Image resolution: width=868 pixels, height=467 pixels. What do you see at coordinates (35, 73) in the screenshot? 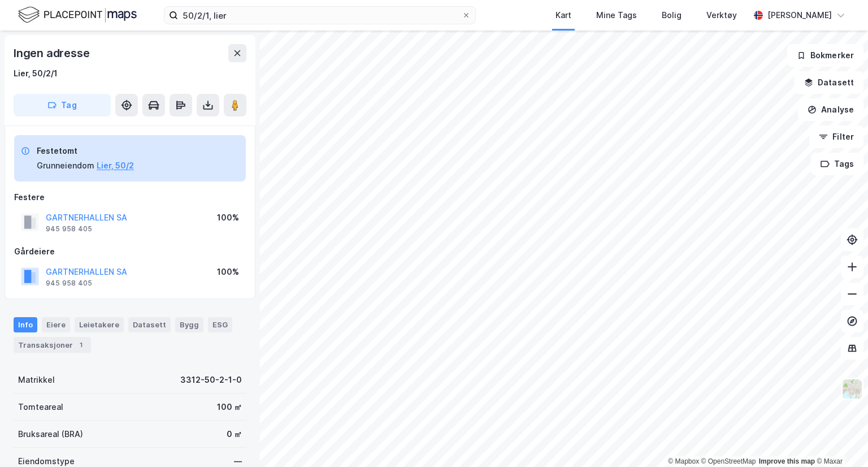
I see `div: Lier, 50/2/1` at bounding box center [35, 73].